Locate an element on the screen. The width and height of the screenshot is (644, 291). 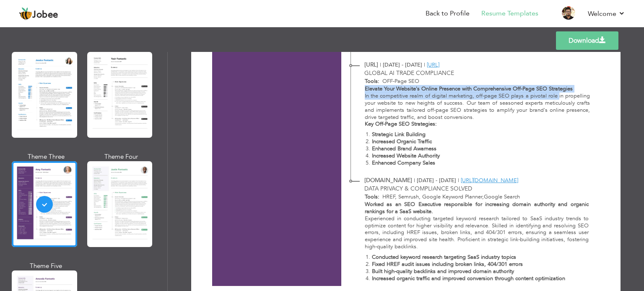
div: Theme Five is located at coordinates (46, 265).